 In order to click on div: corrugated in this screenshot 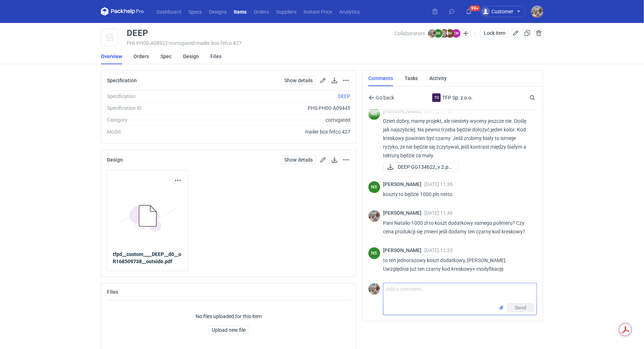, I will do `click(277, 120)`.